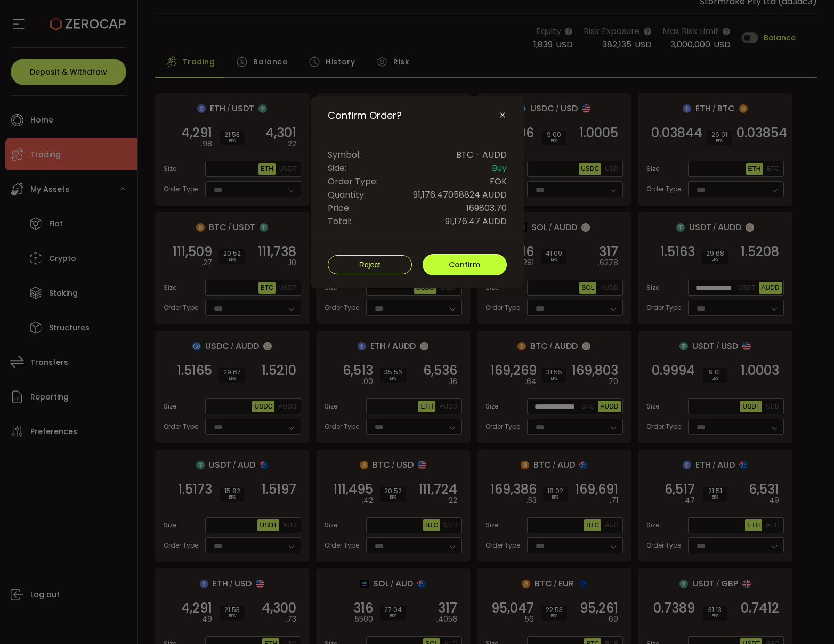 This screenshot has height=644, width=834. What do you see at coordinates (464, 264) in the screenshot?
I see `button: Confirm` at bounding box center [464, 264].